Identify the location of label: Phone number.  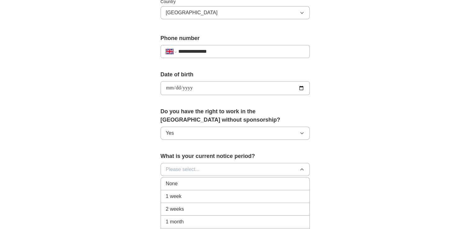
(235, 38).